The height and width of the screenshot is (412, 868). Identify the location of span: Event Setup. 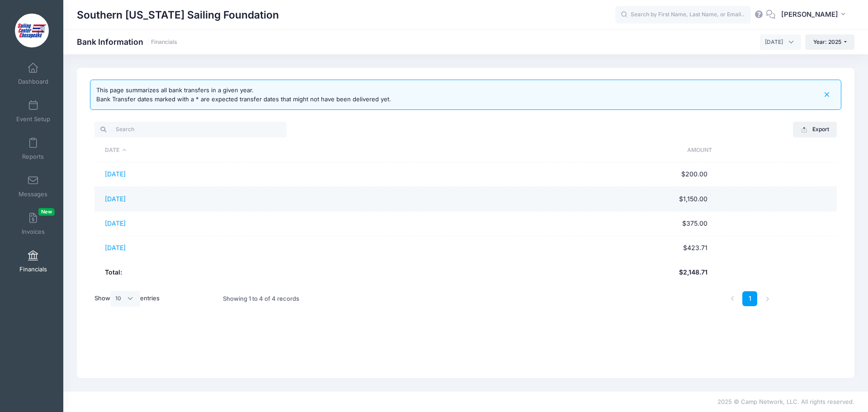
(33, 119).